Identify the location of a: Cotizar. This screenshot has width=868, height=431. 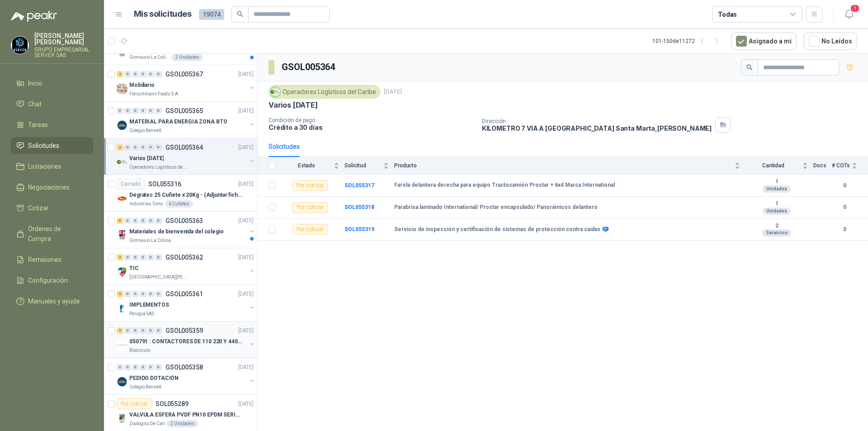
(52, 208).